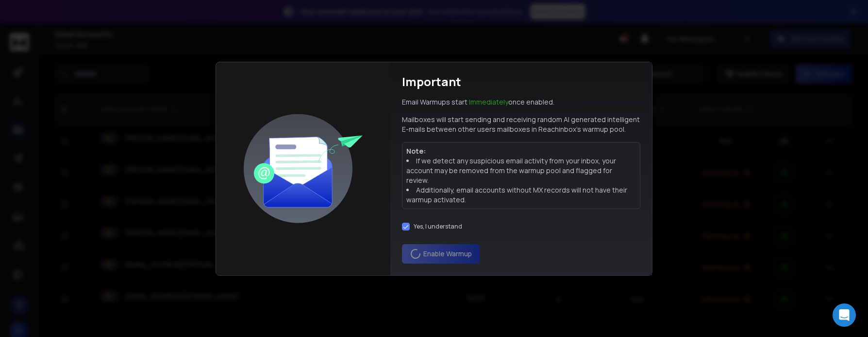 This screenshot has width=868, height=337. Describe the element at coordinates (478, 102) in the screenshot. I see `p: Email Warmups start once enabled.` at that location.